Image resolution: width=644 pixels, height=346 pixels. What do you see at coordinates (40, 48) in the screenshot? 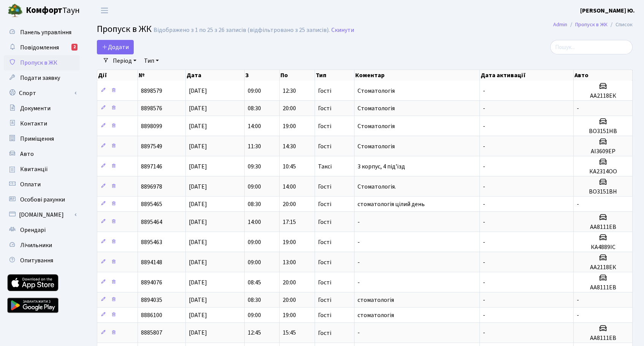
I see `span: Повідомлення` at bounding box center [40, 48].